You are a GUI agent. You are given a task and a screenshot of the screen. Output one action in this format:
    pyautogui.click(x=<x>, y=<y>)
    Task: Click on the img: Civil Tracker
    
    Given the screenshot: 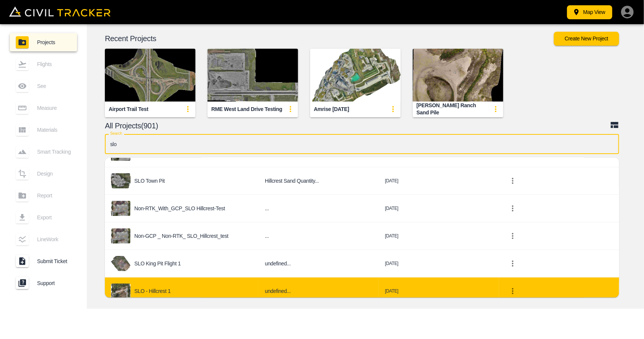 What is the action you would take?
    pyautogui.click(x=59, y=12)
    